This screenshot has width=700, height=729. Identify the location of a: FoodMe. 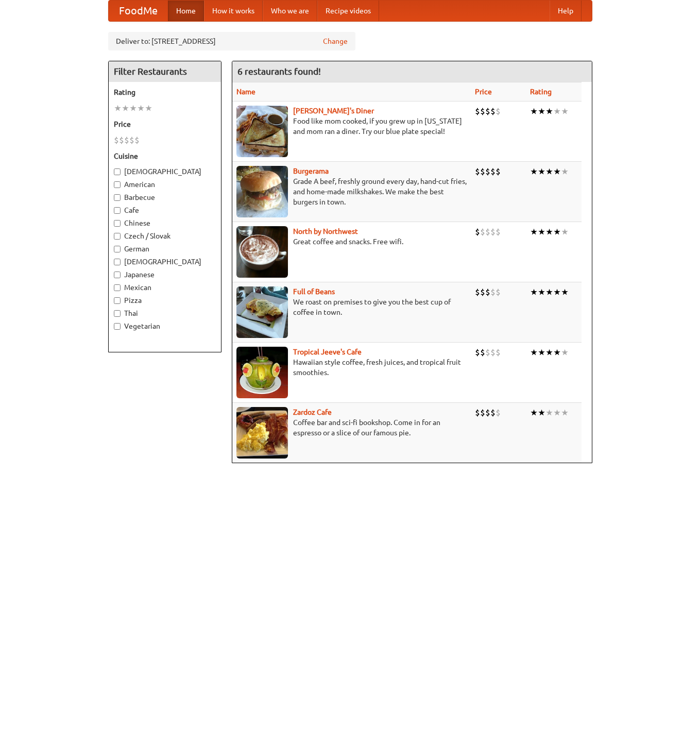
(138, 10).